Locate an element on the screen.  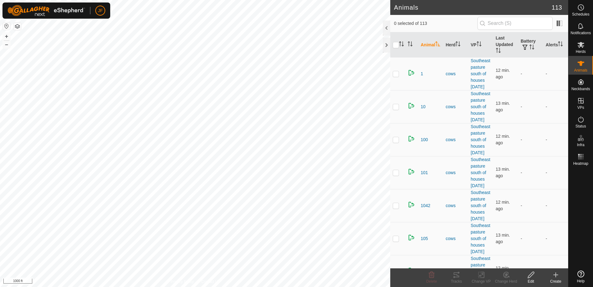
span: Schedules is located at coordinates (581, 14).